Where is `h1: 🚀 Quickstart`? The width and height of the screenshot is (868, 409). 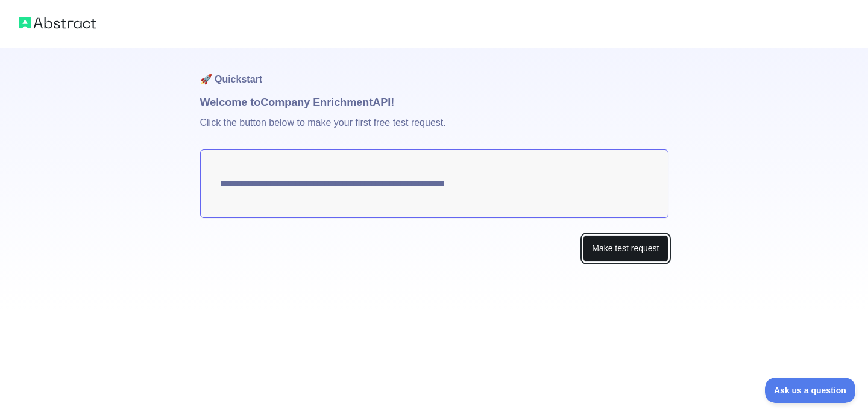
h1: 🚀 Quickstart is located at coordinates (434, 71).